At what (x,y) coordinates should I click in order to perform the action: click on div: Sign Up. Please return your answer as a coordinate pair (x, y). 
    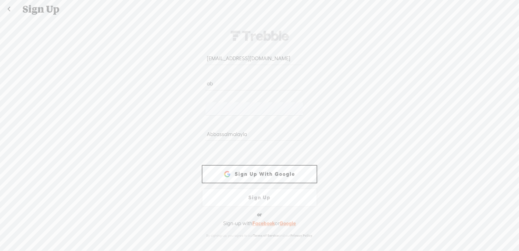
    Looking at the image, I should click on (260, 9).